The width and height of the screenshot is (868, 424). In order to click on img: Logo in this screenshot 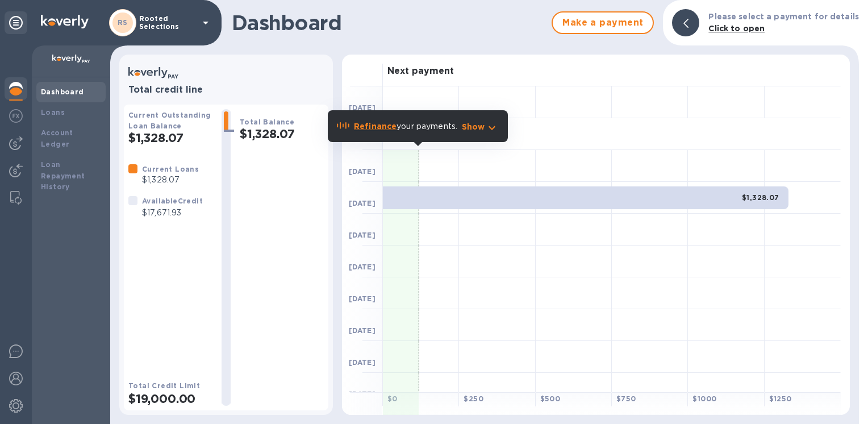, I will do `click(65, 21)`.